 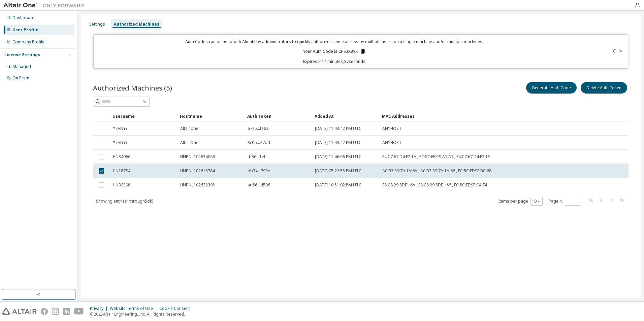 I want to click on div: On Prem, so click(x=21, y=78).